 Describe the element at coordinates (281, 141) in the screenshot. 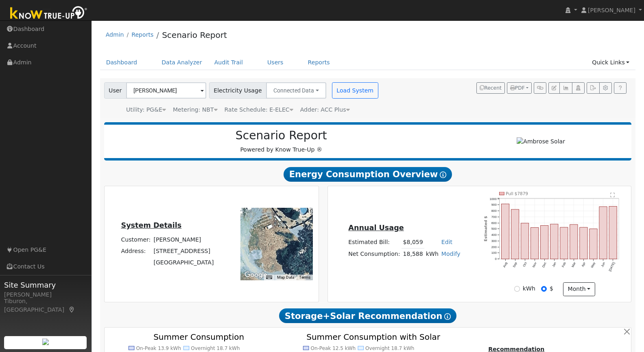

I see `div: Powered by Know True-Up ®` at that location.